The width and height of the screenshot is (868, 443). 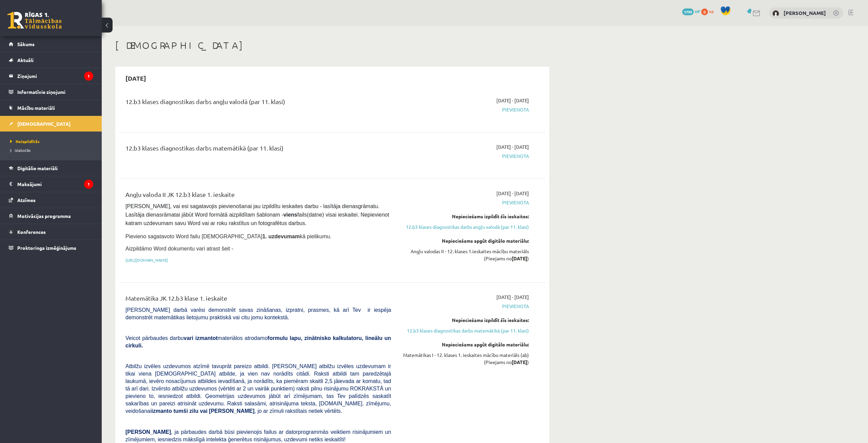 I want to click on div: Angļu valodas II - 12. klases 1.ieskaites mācību materiāls (Pieejams no ), so click(x=465, y=255).